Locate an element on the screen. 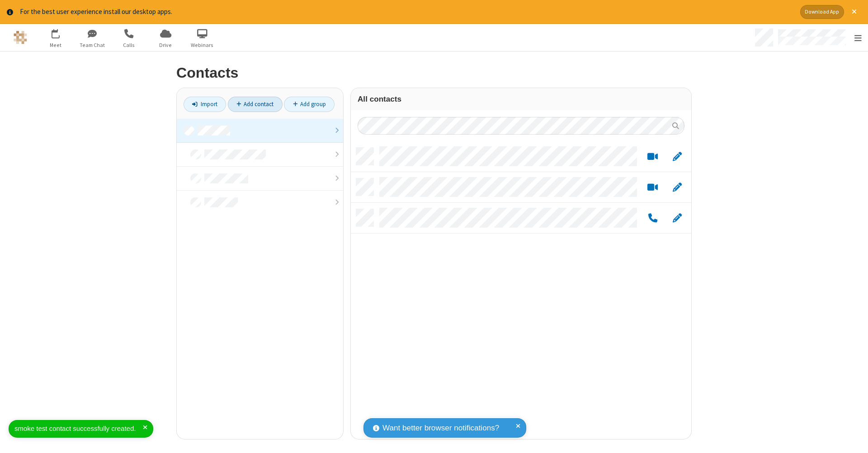 Image resolution: width=868 pixels, height=453 pixels. h2: Contacts is located at coordinates (434, 73).